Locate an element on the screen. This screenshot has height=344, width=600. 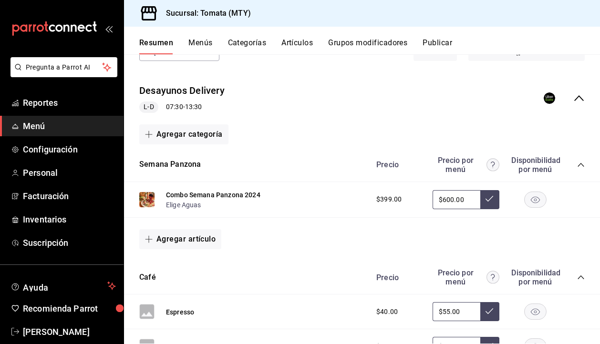
button: Pregunta a Parrot AI is located at coordinates (64, 67).